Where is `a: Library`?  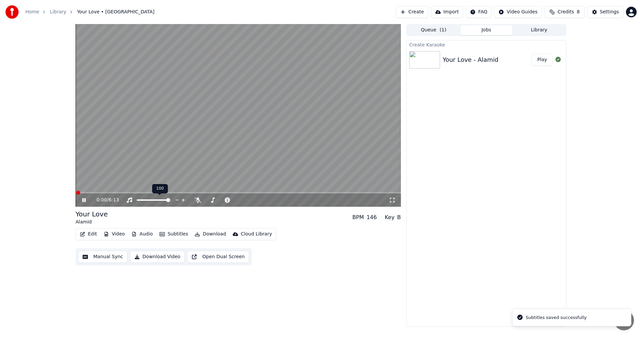
a: Library is located at coordinates (58, 12).